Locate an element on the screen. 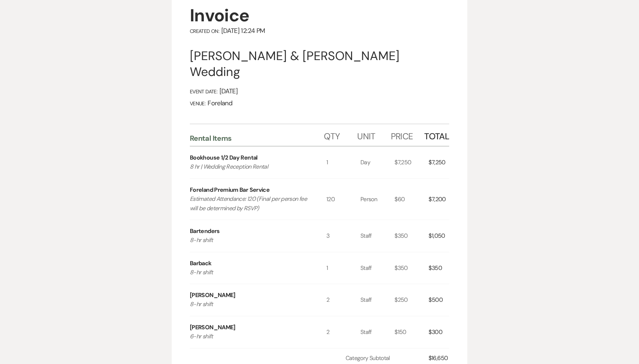 This screenshot has height=364, width=639. div: Foreland is located at coordinates (320, 103).